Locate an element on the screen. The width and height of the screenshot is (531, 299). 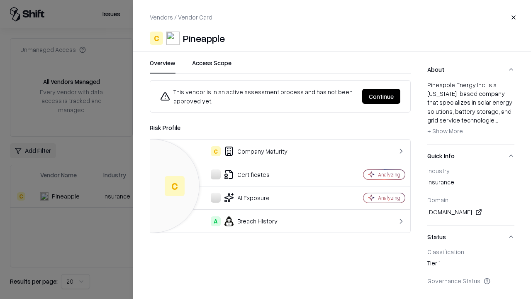
div: insurance is located at coordinates (471, 183).